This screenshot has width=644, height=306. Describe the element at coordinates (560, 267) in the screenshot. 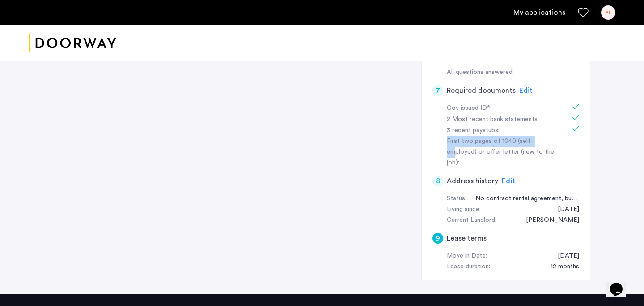

I see `div: 12 months` at that location.